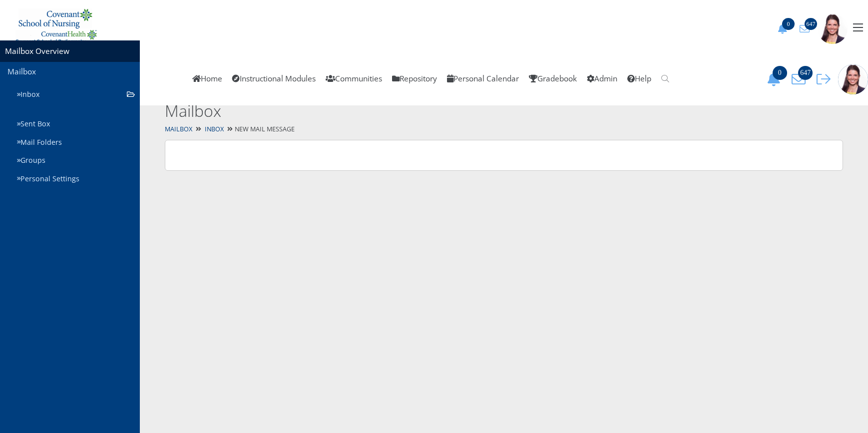 The width and height of the screenshot is (868, 433). Describe the element at coordinates (37, 51) in the screenshot. I see `a: Mailbox Overview` at that location.